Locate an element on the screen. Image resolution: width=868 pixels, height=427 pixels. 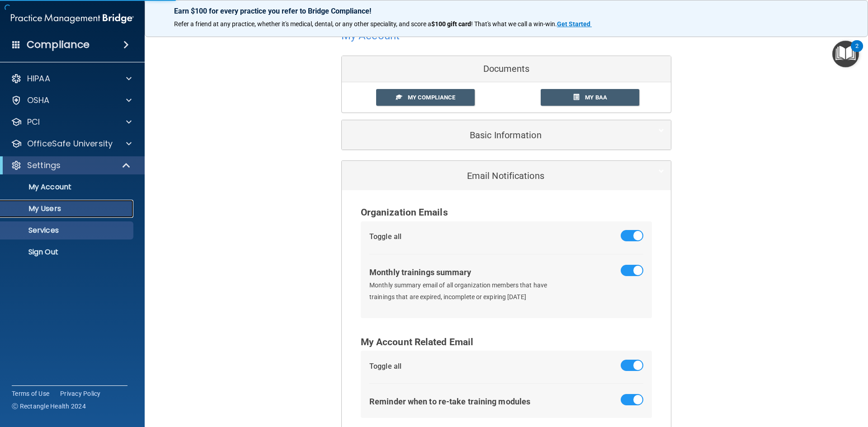
div: Monthly trainings summary is located at coordinates (420, 272).